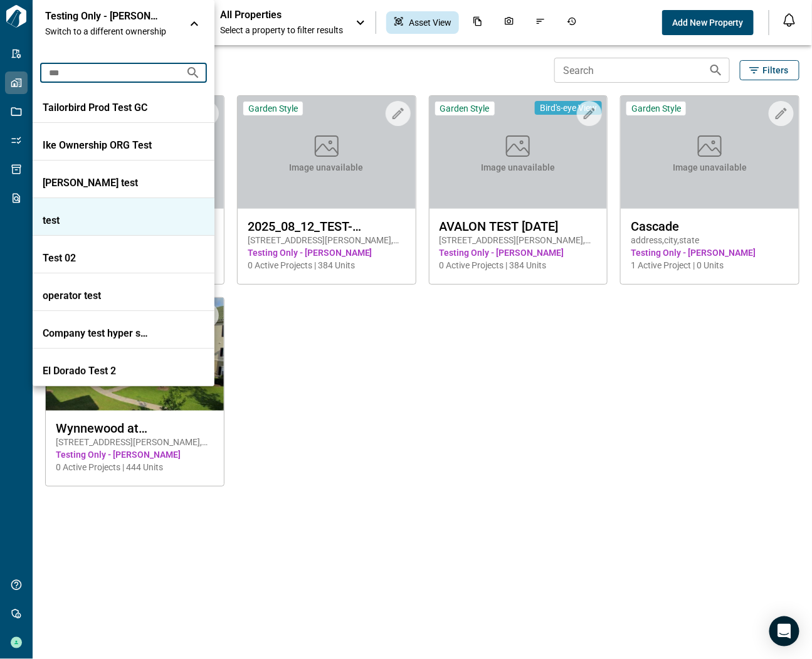 The height and width of the screenshot is (659, 812). I want to click on button: Search organizations, so click(193, 72).